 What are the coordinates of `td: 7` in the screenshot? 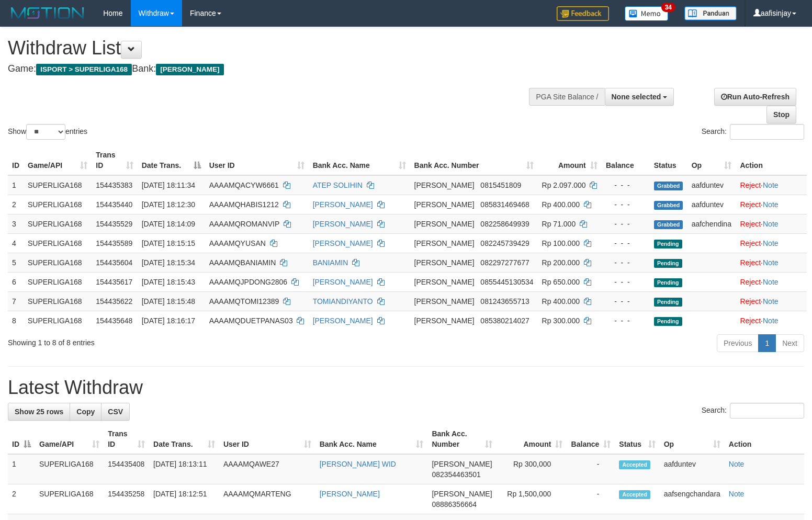 It's located at (15, 301).